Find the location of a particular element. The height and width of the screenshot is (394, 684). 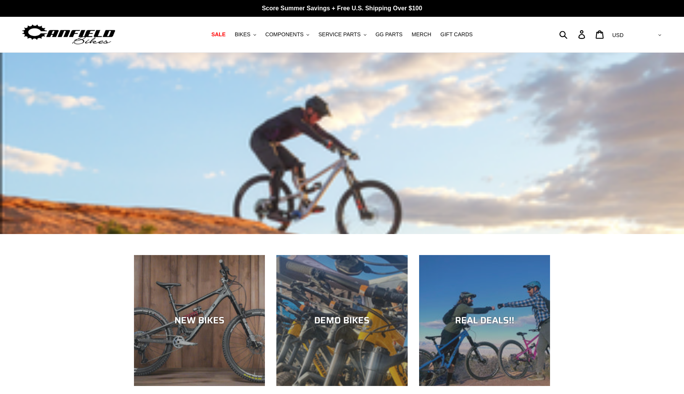

span: BIKES is located at coordinates (242, 34).